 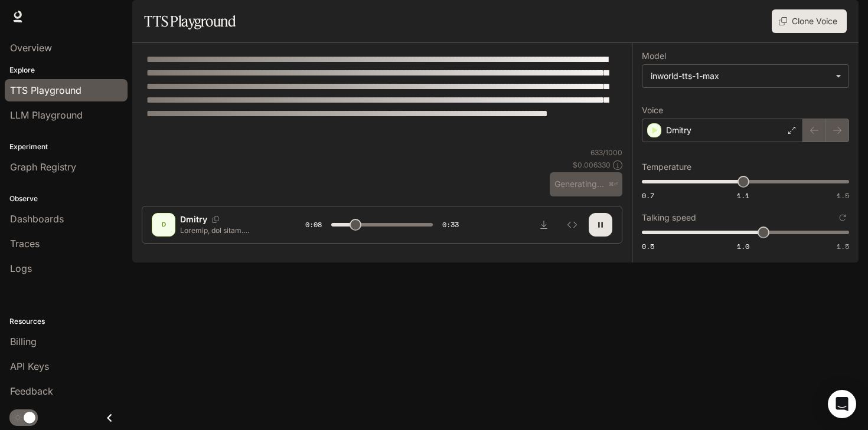 What do you see at coordinates (842, 404) in the screenshot?
I see `div: Open Intercom Messenger` at bounding box center [842, 404].